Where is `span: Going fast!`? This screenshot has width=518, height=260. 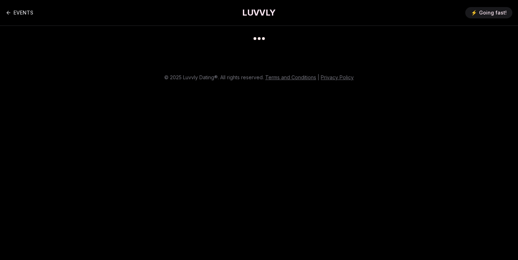
span: Going fast! is located at coordinates (493, 13).